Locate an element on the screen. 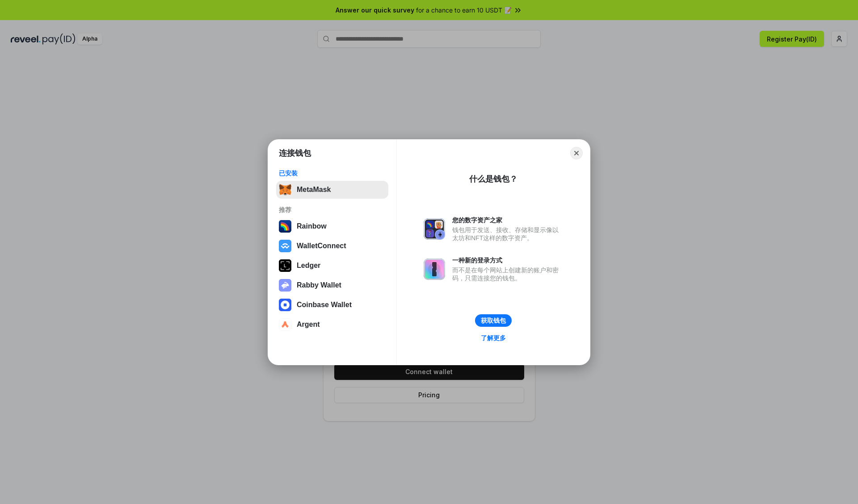 The height and width of the screenshot is (504, 858). h1: 连接钱包 is located at coordinates (295, 154).